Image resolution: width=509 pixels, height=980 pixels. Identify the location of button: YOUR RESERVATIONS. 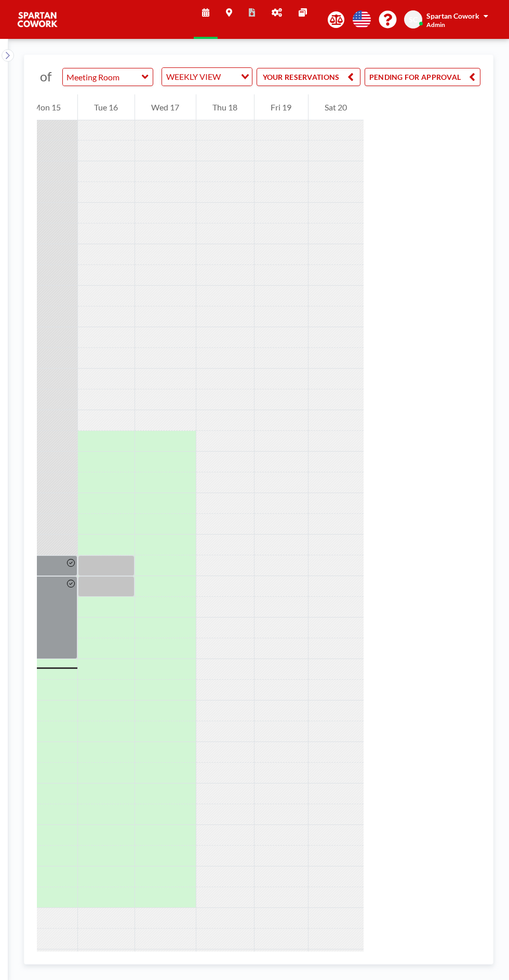
(308, 77).